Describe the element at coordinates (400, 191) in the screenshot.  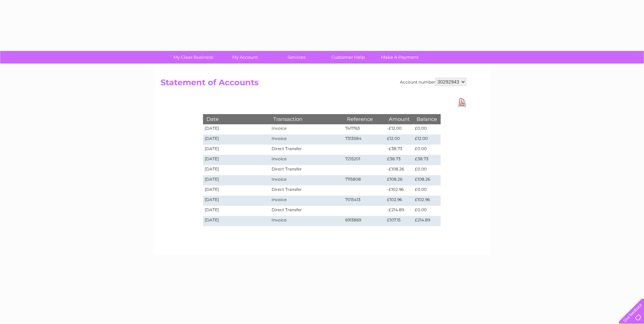
I see `td: -£102.96` at that location.